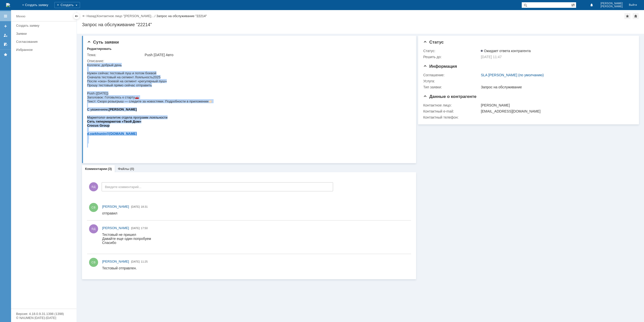 Image resolution: width=644 pixels, height=322 pixels. I want to click on a: Файлы, so click(123, 168).